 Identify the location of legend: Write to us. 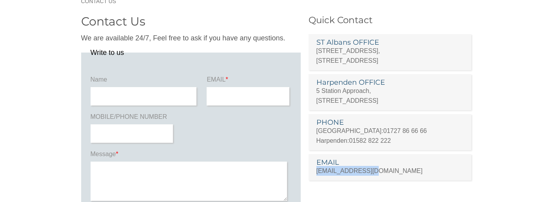
(107, 53).